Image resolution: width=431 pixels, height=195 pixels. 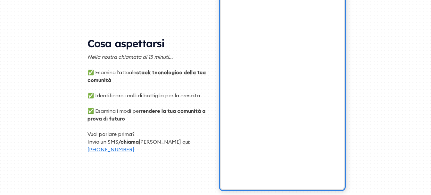 What do you see at coordinates (186, 141) in the screenshot?
I see `font: qui:` at bounding box center [186, 141].